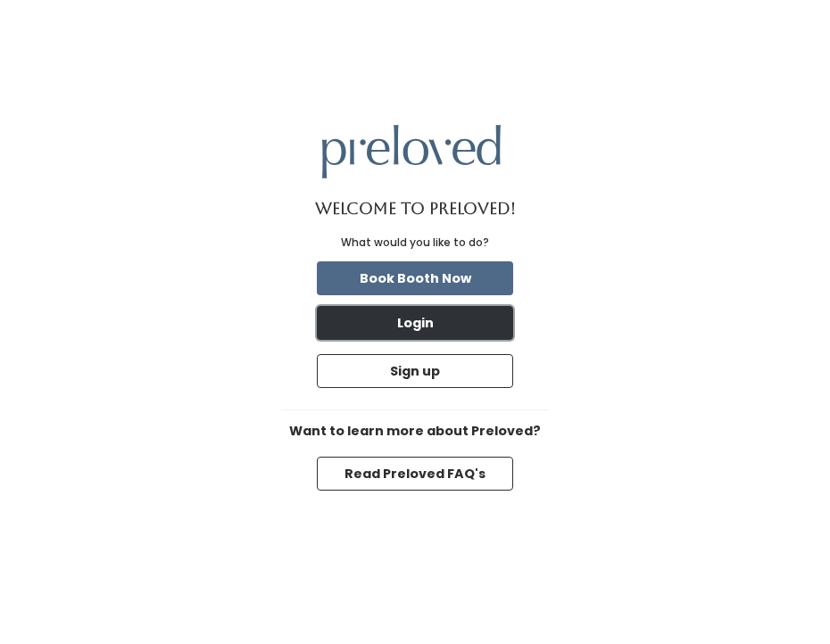  I want to click on h1: Welcome to Preloved!, so click(415, 209).